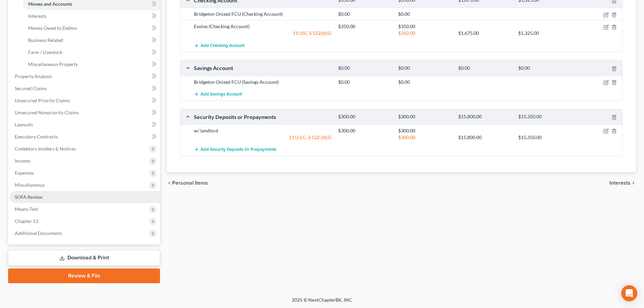 Image resolution: width=644 pixels, height=308 pixels. I want to click on div: 11 USC § 522(d)(5), so click(262, 33).